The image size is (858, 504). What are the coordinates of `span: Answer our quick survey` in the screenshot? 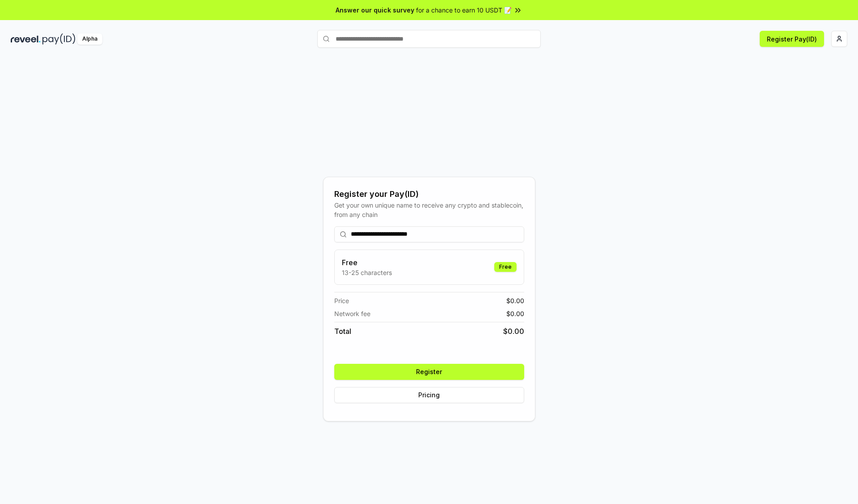 It's located at (375, 10).